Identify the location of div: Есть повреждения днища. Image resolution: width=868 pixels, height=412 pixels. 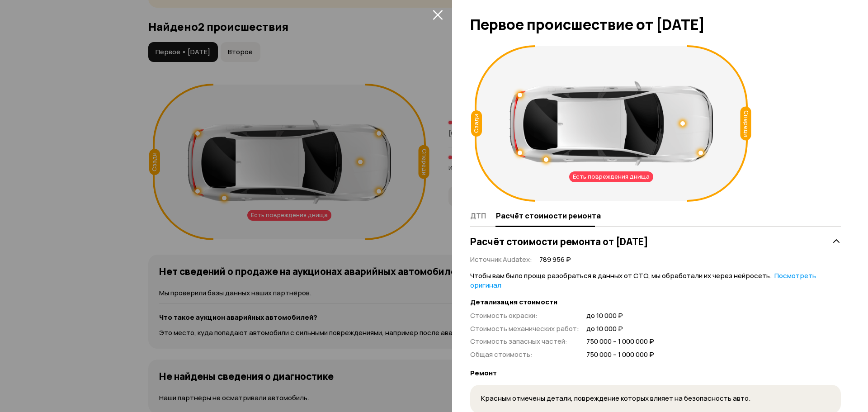
(611, 177).